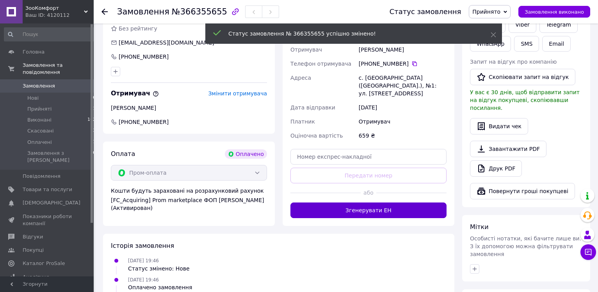  I want to click on span: 31, so click(93, 109).